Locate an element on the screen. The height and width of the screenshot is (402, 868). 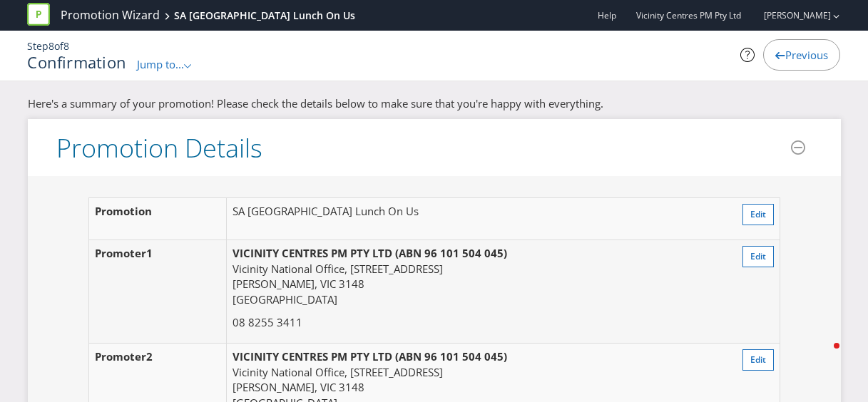
p: 08 8255 3411 is located at coordinates (473, 322).